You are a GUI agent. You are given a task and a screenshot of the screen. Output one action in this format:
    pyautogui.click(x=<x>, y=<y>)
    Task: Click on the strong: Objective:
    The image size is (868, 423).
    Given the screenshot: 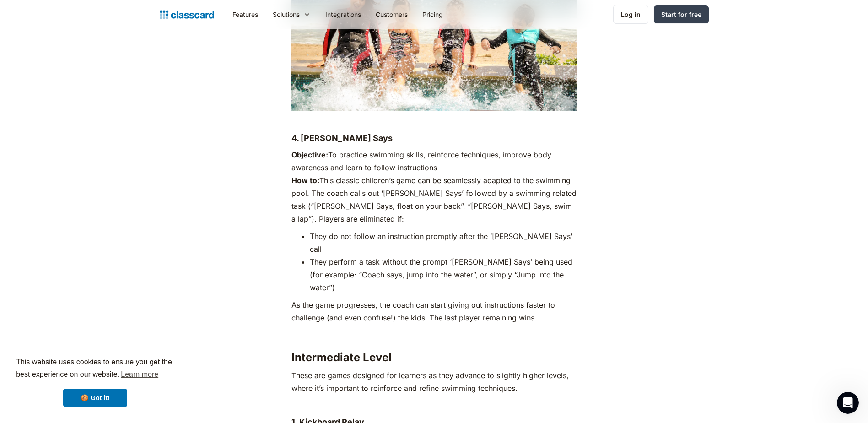 What is the action you would take?
    pyautogui.click(x=310, y=155)
    